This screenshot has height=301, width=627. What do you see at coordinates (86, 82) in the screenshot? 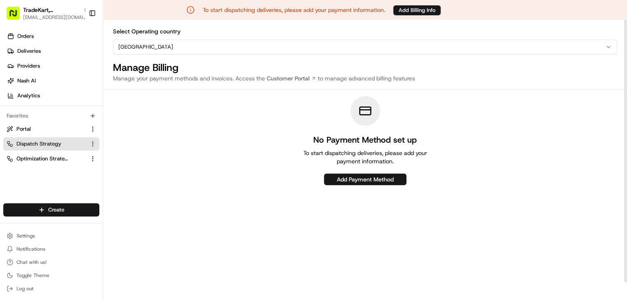
I see `div: Start new chat` at bounding box center [86, 82].